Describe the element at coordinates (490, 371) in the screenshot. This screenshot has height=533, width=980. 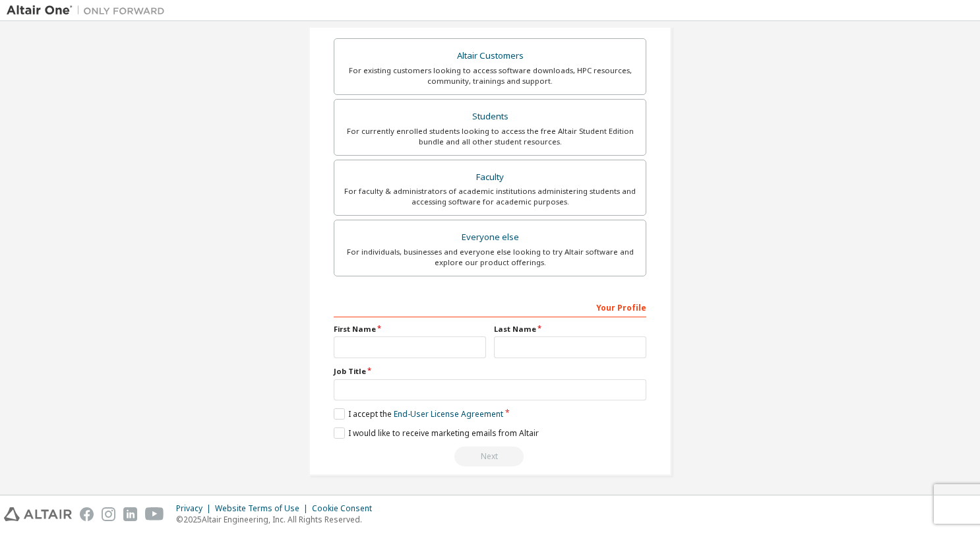
I see `label: Job Title` at that location.